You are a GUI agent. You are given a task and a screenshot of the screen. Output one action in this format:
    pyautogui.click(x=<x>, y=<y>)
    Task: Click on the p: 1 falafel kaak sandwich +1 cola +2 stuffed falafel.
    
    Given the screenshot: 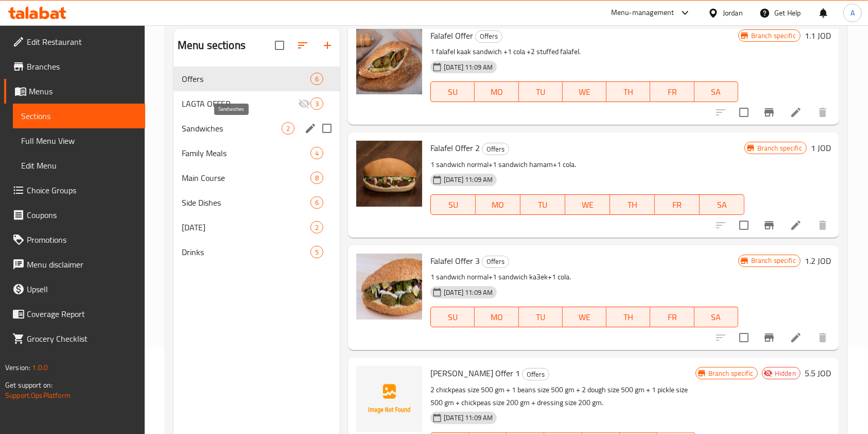 What is the action you would take?
    pyautogui.click(x=584, y=51)
    